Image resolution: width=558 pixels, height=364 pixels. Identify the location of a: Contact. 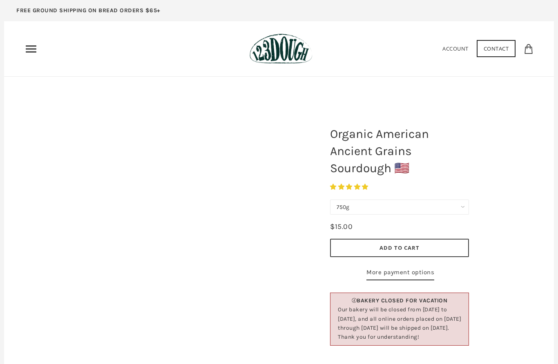
(496, 49).